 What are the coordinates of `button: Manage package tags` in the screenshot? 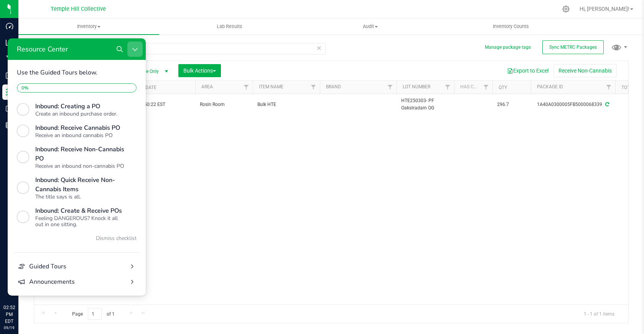 It's located at (508, 47).